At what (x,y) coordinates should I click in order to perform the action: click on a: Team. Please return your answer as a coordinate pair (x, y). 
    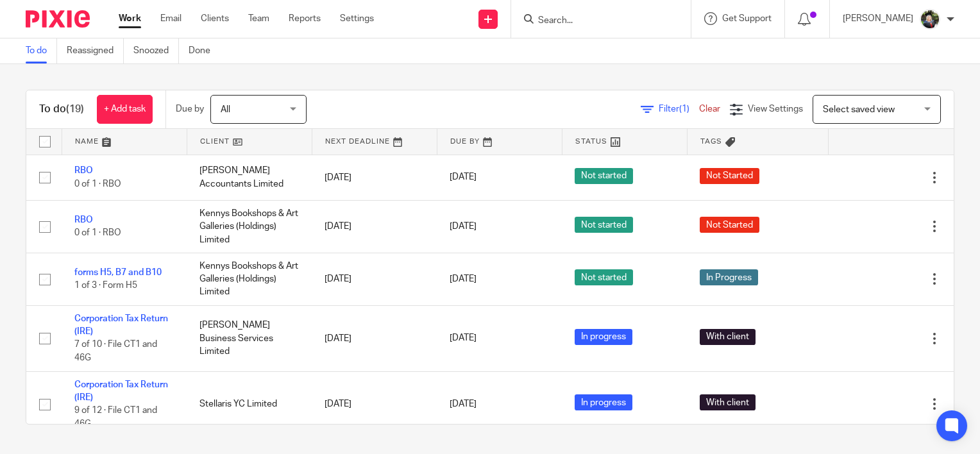
    Looking at the image, I should click on (258, 19).